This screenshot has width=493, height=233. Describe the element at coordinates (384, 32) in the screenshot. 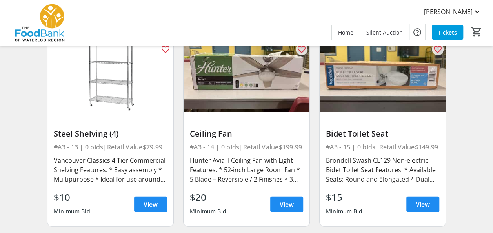

I see `span: Silent Auction` at that location.